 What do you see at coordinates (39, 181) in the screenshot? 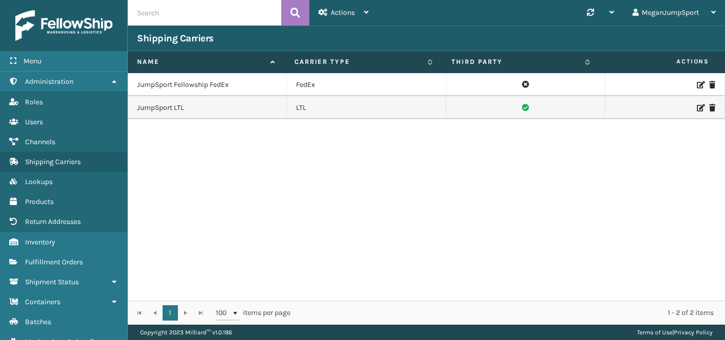
I see `span: Lookups` at bounding box center [39, 181].